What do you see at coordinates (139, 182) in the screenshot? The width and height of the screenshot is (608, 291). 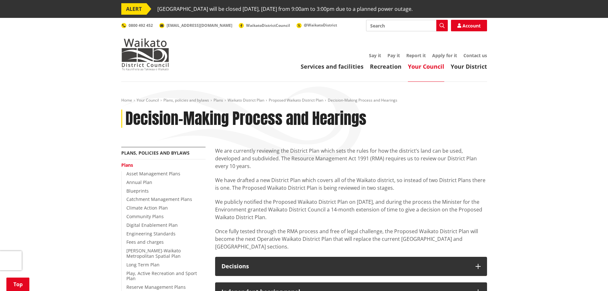 I see `a: Annual Plan` at bounding box center [139, 182].